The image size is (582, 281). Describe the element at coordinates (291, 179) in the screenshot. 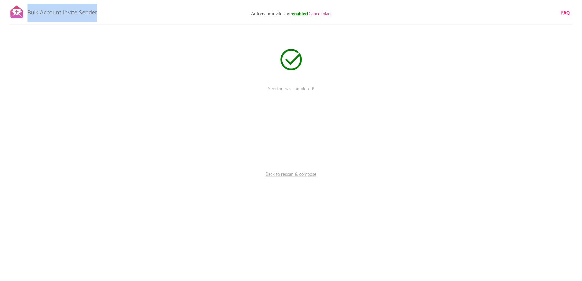

I see `a: Back to rescan & compose` at that location.